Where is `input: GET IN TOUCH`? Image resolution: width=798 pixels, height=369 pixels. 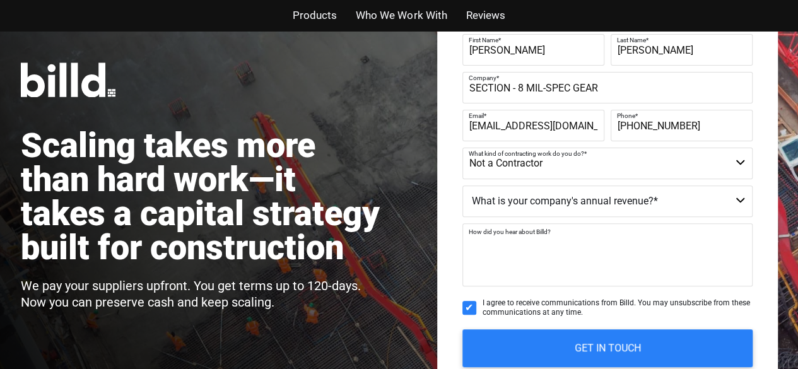
input: GET IN TOUCH is located at coordinates (607, 348).